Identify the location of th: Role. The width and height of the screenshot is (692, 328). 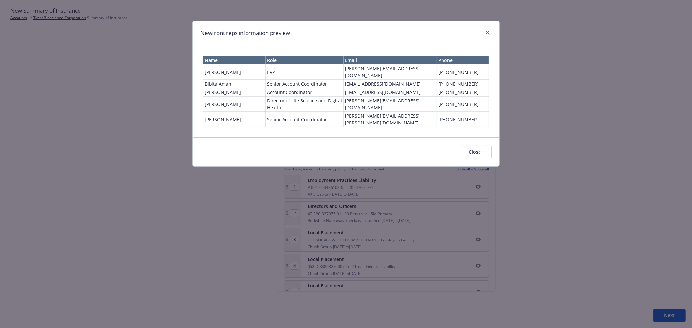
(305, 60).